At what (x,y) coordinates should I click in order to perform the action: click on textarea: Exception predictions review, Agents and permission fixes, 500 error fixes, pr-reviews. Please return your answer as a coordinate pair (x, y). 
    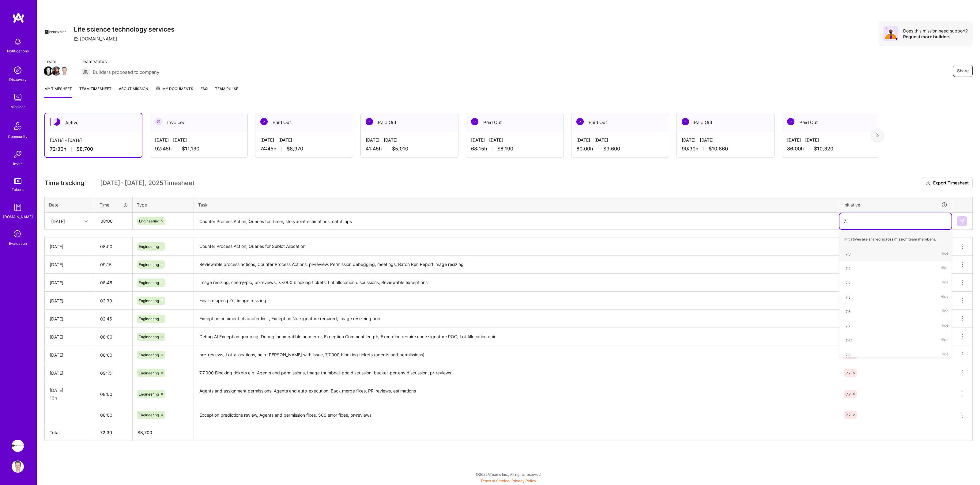
    Looking at the image, I should click on (516, 415).